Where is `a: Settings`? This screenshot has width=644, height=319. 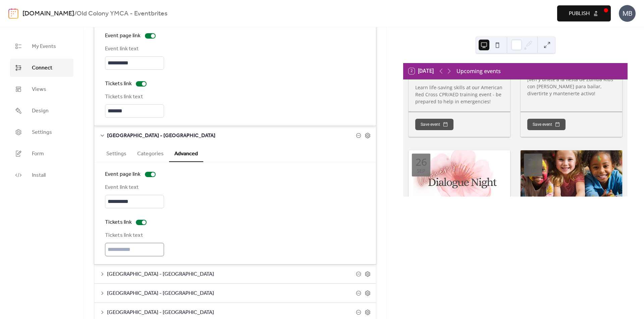
a: Settings is located at coordinates (42, 132).